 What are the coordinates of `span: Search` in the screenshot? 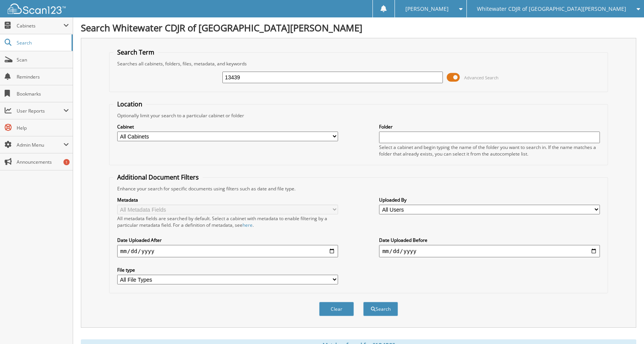 It's located at (42, 42).